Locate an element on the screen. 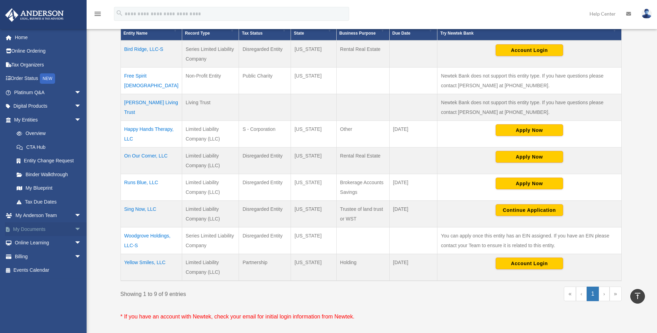 Image resolution: width=657 pixels, height=333 pixels. div: Showing 1 to 9 of 9 entries is located at coordinates (243, 293).